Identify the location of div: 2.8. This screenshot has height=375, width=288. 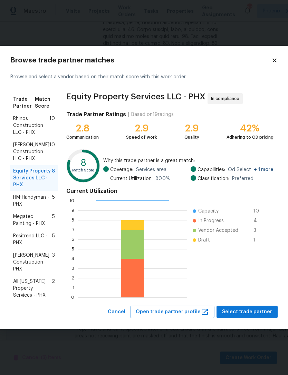
(83, 128).